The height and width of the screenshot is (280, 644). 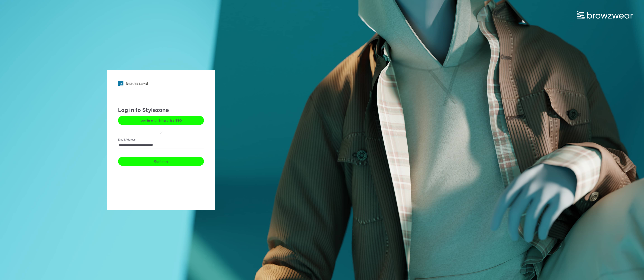 What do you see at coordinates (161, 132) in the screenshot?
I see `div: or` at bounding box center [161, 132].